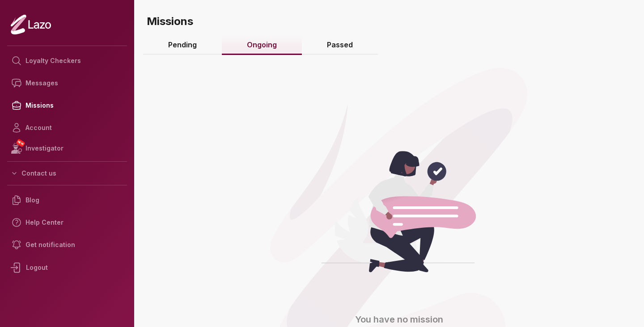 Image resolution: width=644 pixels, height=327 pixels. I want to click on a: Ongoing, so click(262, 45).